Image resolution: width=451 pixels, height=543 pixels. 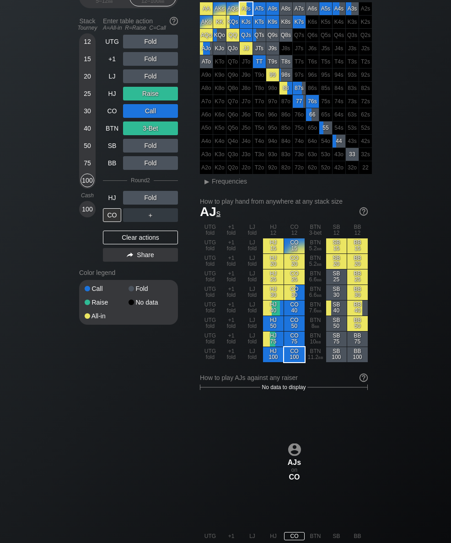 What do you see at coordinates (339, 9) in the screenshot?
I see `div: A4s` at bounding box center [339, 9].